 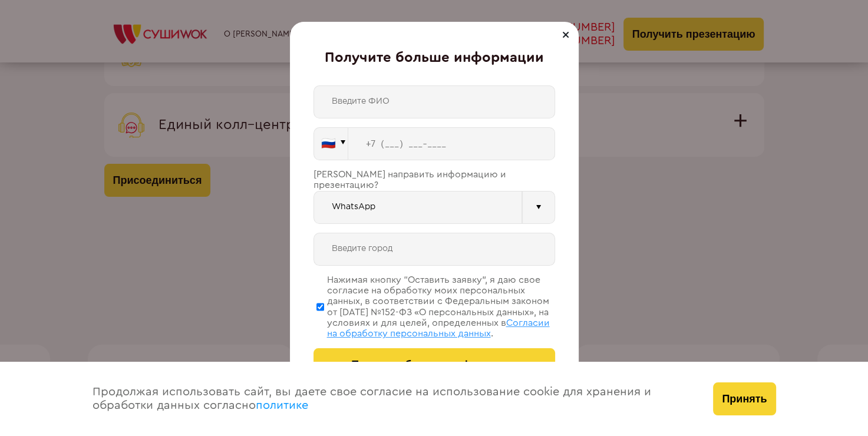 I want to click on span: Получить больше информации, so click(x=433, y=365).